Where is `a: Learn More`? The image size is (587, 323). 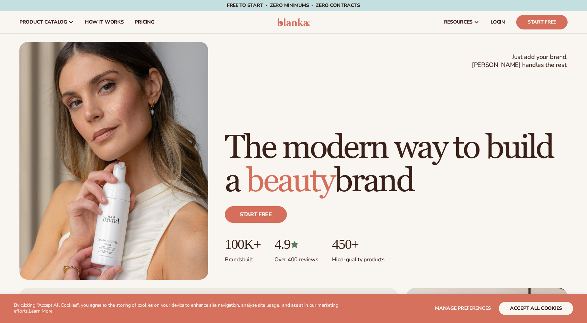 a: Learn More is located at coordinates (41, 311).